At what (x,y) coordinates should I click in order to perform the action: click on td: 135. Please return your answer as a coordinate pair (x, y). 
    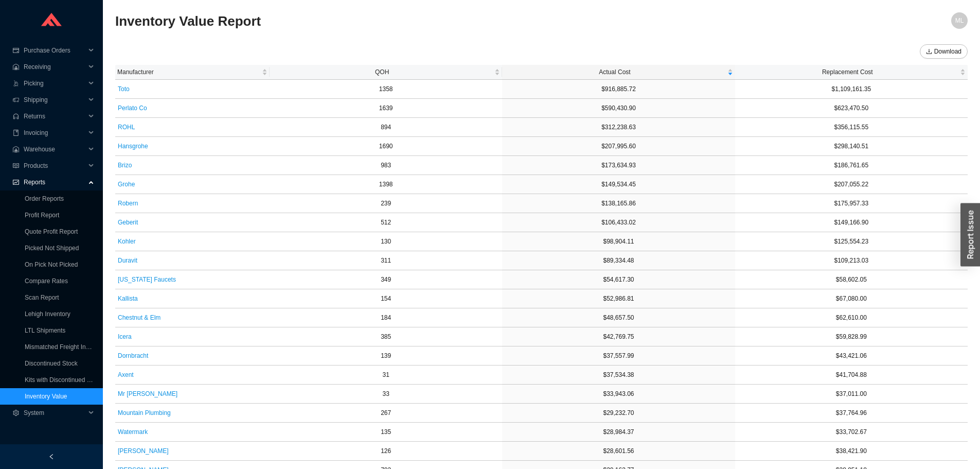
    Looking at the image, I should click on (386, 432).